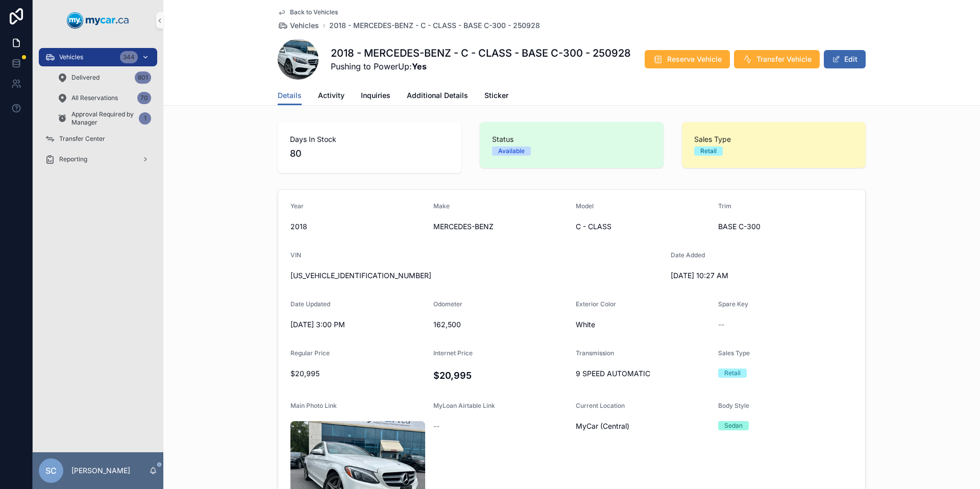 Image resolution: width=980 pixels, height=489 pixels. I want to click on span: C - CLASS, so click(643, 227).